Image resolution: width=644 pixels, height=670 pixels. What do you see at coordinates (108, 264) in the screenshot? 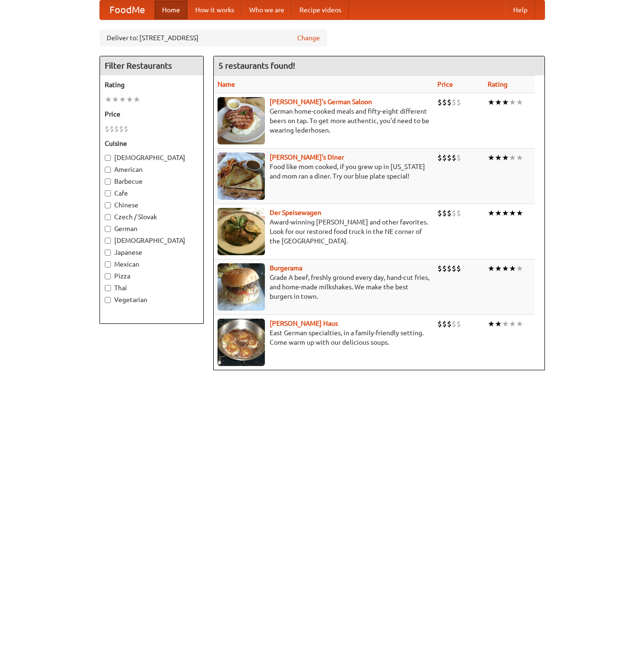
I see `input: Mexican` at bounding box center [108, 264].